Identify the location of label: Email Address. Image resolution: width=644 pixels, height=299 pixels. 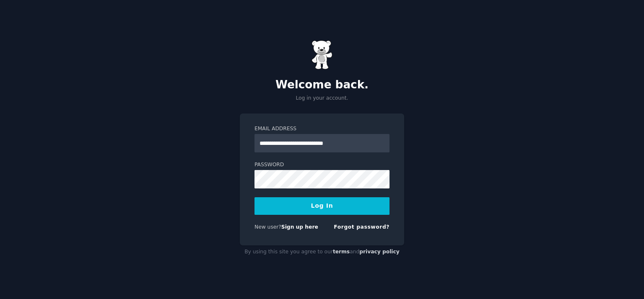
(322, 129).